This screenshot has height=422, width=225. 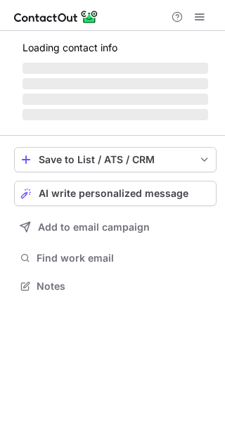 What do you see at coordinates (115, 160) in the screenshot?
I see `button: save-profile-one-click` at bounding box center [115, 160].